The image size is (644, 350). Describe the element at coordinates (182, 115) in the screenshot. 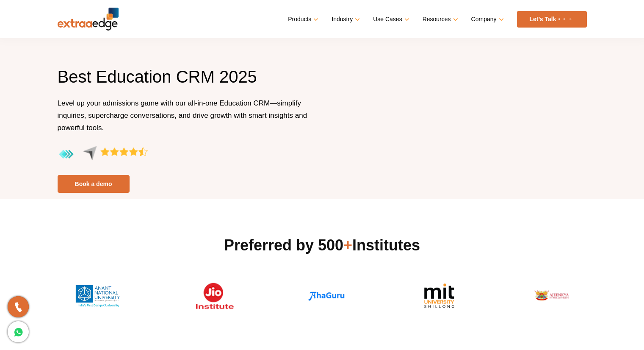

I see `span: Level up your admissions game with our all-in-one Education CRM—simplify inquiries, supercharge c...` at that location.